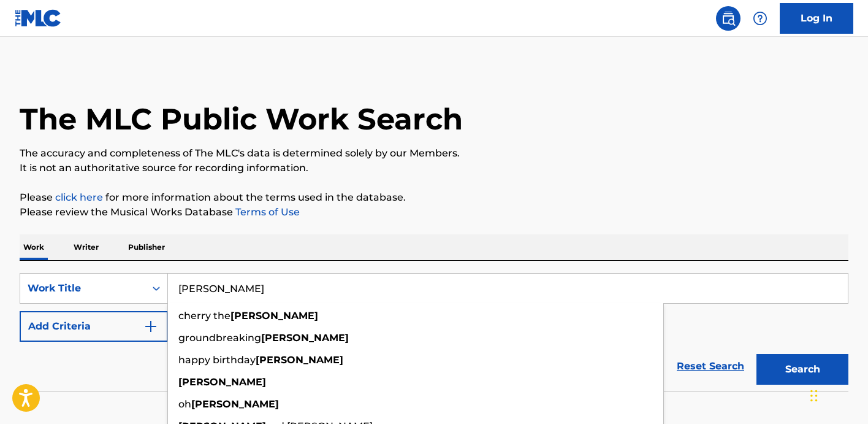 The width and height of the screenshot is (868, 424). I want to click on span: oh, so click(185, 404).